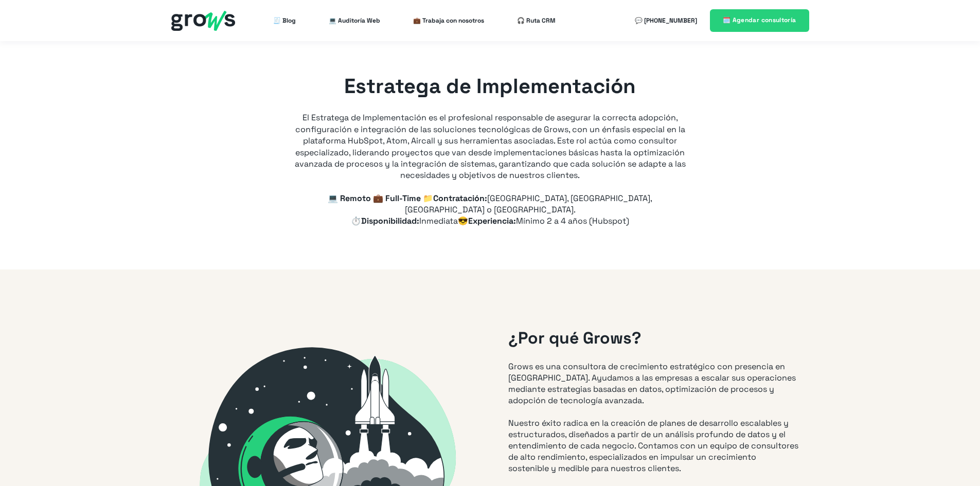 The image size is (980, 486). What do you see at coordinates (285, 20) in the screenshot?
I see `span: 🧾 Blog` at bounding box center [285, 20].